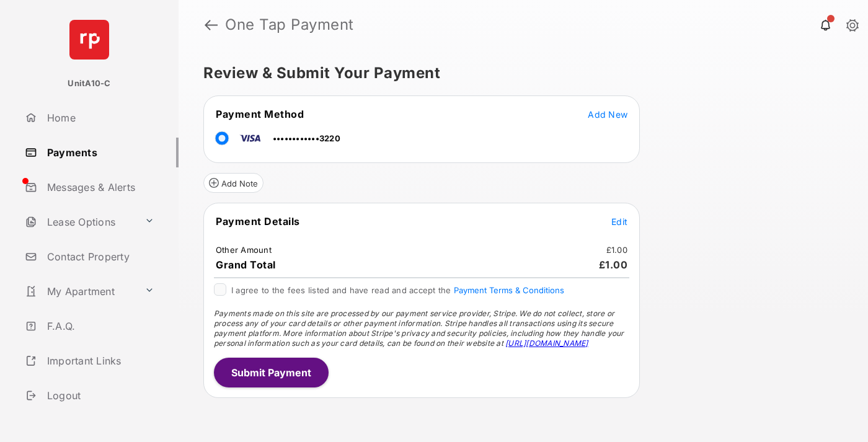  What do you see at coordinates (613, 264) in the screenshot?
I see `span: £1.00` at bounding box center [613, 264].